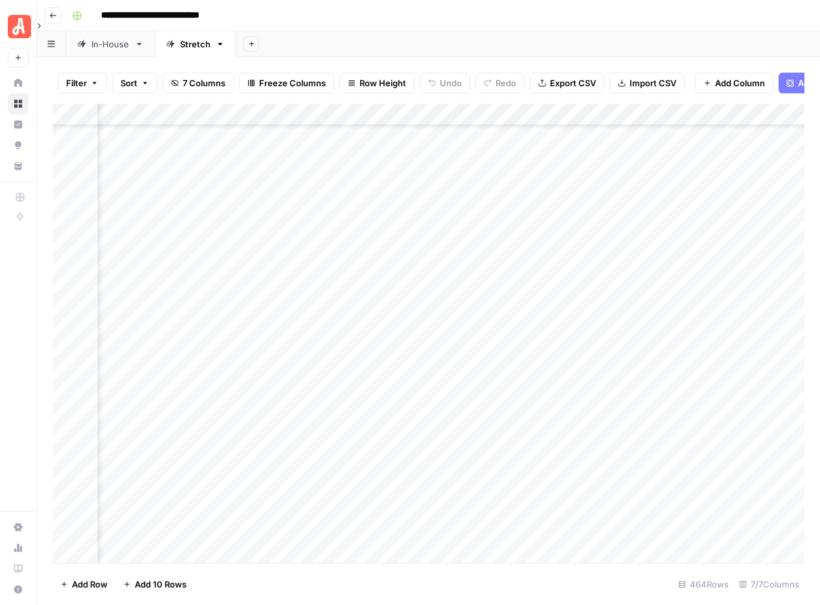 The image size is (820, 605). I want to click on a: Stretch, so click(195, 44).